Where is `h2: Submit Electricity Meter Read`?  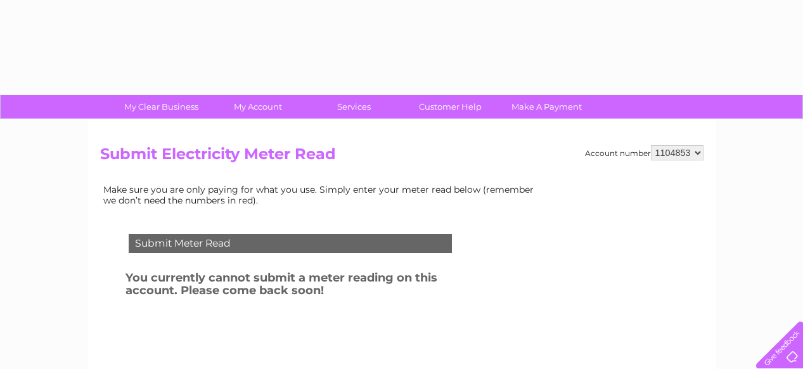 h2: Submit Electricity Meter Read is located at coordinates (402, 157).